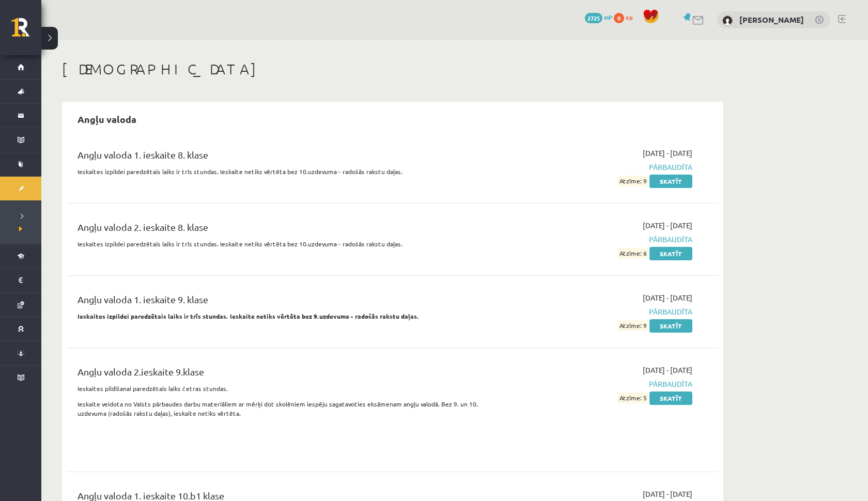 The image size is (868, 501). What do you see at coordinates (598, 17) in the screenshot?
I see `a: 2725 mP` at bounding box center [598, 17].